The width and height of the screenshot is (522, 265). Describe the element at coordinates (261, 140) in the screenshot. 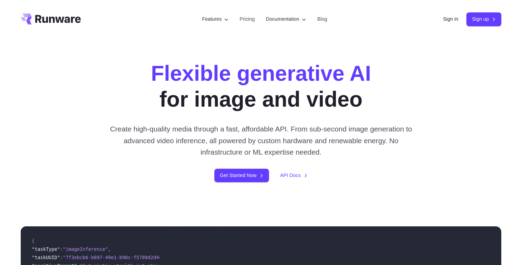

I see `p: Create high-quality media through a fast, affordable API. From sub-second image generation to adv...` at that location.